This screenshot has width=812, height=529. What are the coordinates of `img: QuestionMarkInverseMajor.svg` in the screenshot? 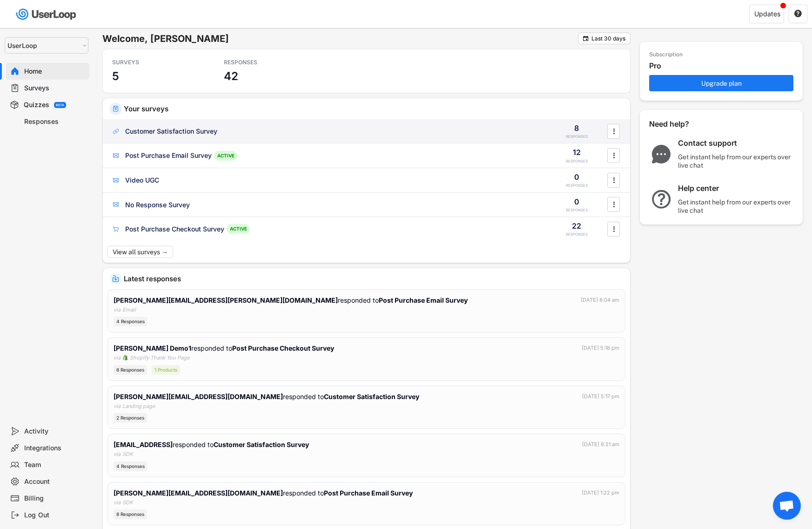 It's located at (661, 199).